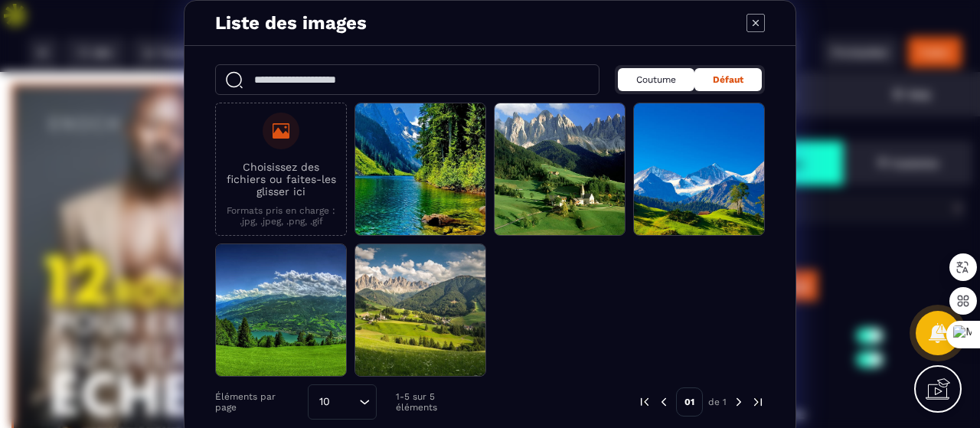  Describe the element at coordinates (281, 179) in the screenshot. I see `p: Choisissez des fichiers ou faites-les glisser ici` at that location.